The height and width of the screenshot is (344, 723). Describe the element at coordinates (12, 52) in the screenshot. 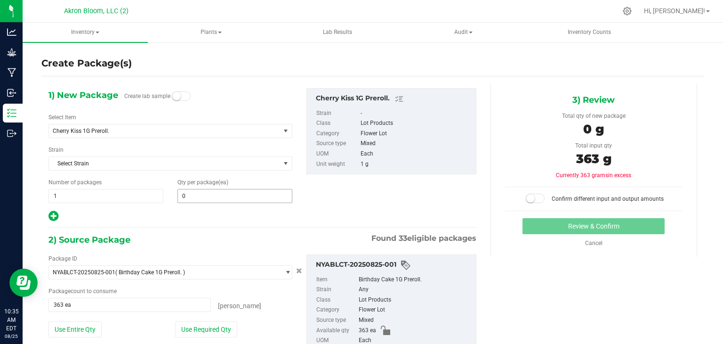

I see `inline-svg: Grow` at that location.